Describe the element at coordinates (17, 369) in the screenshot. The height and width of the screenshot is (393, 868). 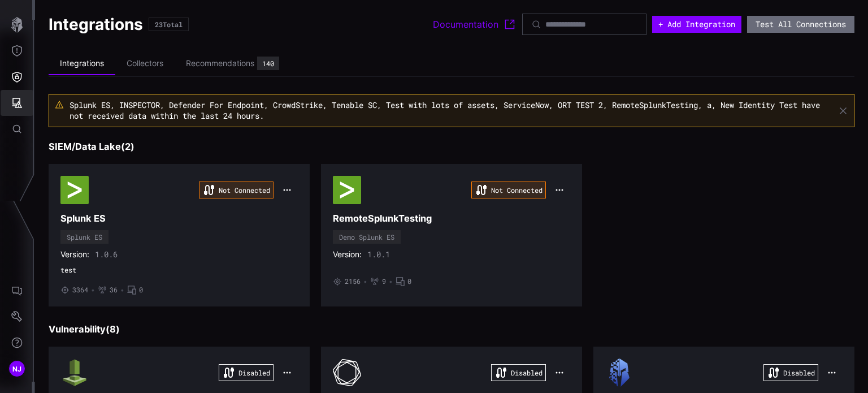
I see `button: NJ` at that location.